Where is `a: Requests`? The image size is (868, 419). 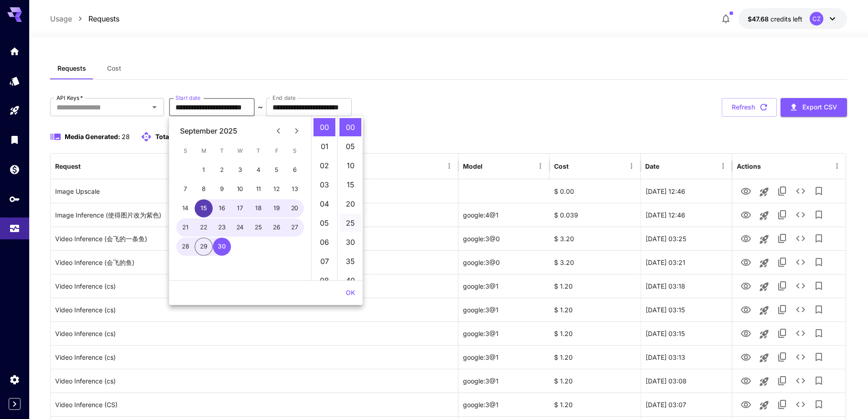 a: Requests is located at coordinates (104, 19).